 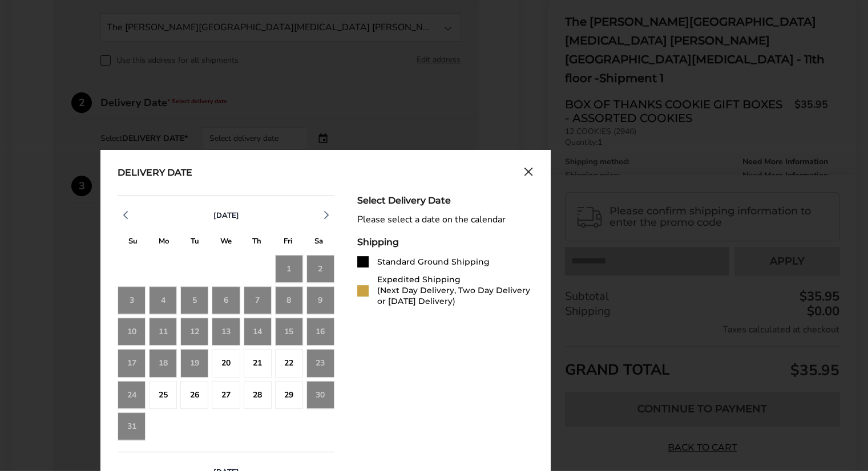 I want to click on div: Please select a date on the calendar, so click(x=445, y=219).